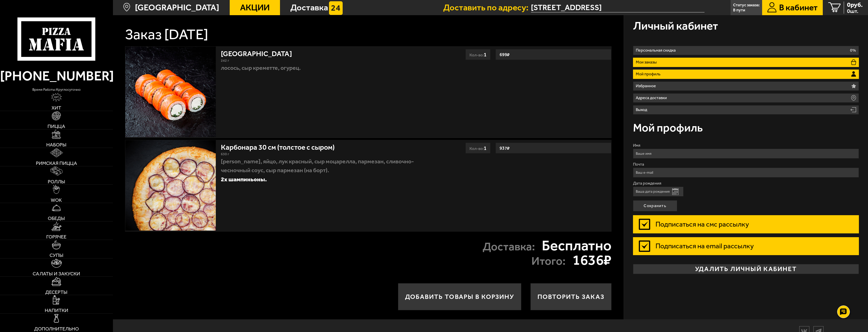 This screenshot has height=332, width=868. Describe the element at coordinates (675, 192) in the screenshot. I see `button: Открыть календарь` at that location.